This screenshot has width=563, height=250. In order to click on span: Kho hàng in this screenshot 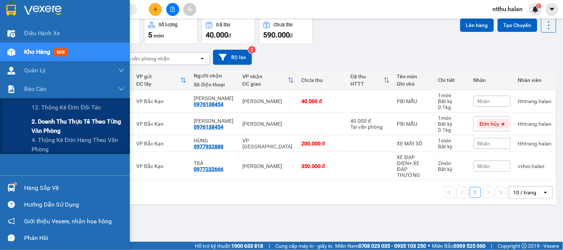, I will do `click(37, 52)`.